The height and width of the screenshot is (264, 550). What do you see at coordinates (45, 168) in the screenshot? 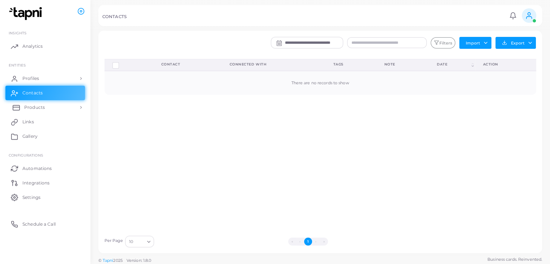
I see `a: Automations` at bounding box center [45, 168].